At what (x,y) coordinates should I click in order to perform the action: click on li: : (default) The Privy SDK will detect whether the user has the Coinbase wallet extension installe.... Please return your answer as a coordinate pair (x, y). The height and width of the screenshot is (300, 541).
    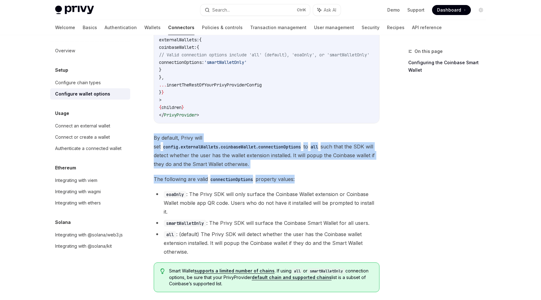
    Looking at the image, I should click on (266, 243).